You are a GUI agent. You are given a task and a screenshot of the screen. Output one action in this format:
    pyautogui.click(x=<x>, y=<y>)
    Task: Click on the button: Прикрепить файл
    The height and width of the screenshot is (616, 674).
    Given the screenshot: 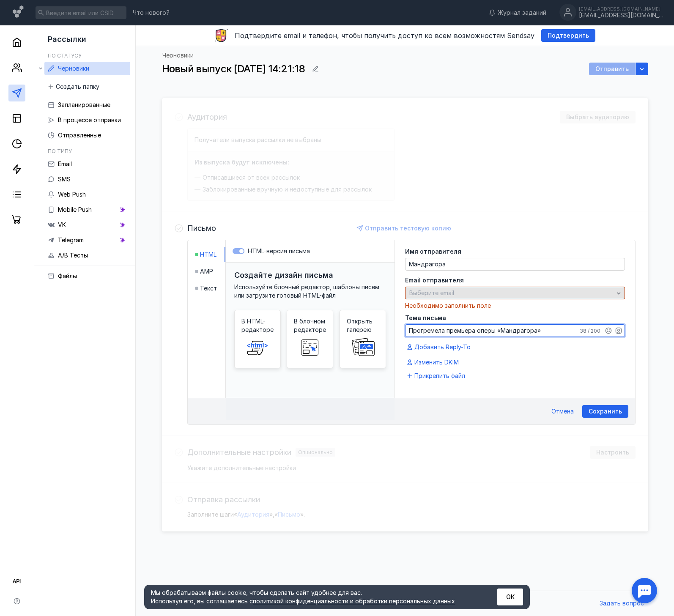 What is the action you would take?
    pyautogui.click(x=437, y=376)
    